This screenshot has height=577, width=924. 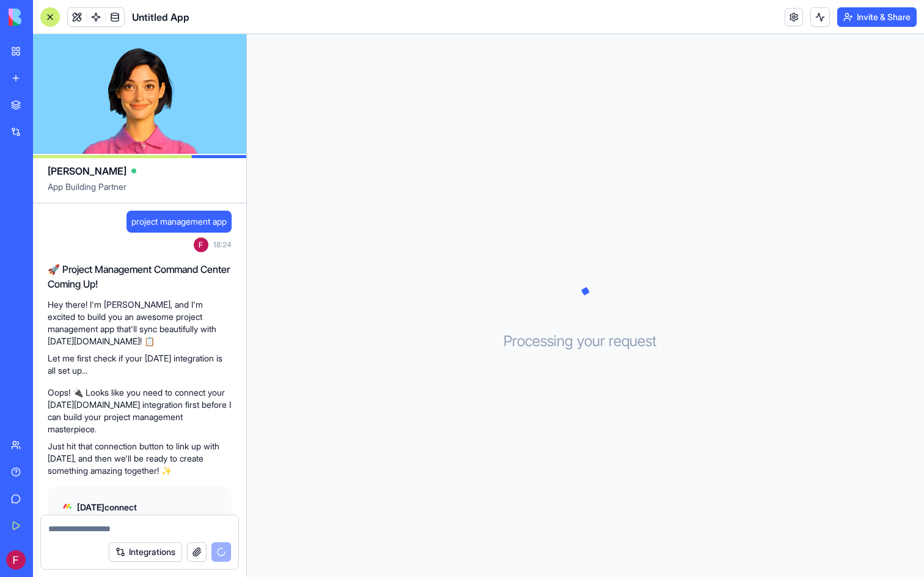 What do you see at coordinates (140, 277) in the screenshot?
I see `h2: 🚀 Project Management Command Center Coming Up!` at bounding box center [140, 277].